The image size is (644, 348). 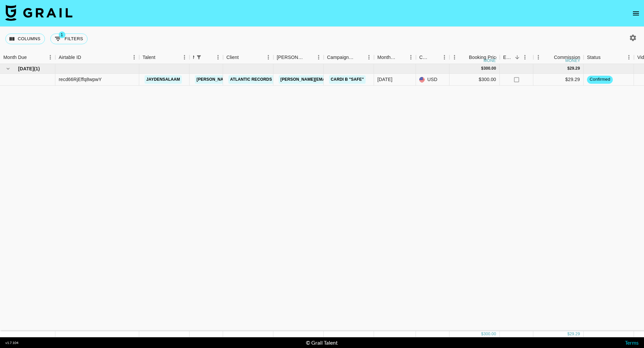 What do you see at coordinates (8, 69) in the screenshot?
I see `button: hide children` at bounding box center [8, 69].